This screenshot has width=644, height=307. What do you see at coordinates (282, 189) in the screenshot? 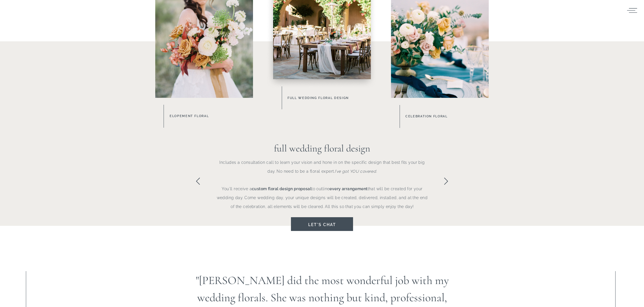
I see `b: custom floral design proposal` at bounding box center [282, 189].